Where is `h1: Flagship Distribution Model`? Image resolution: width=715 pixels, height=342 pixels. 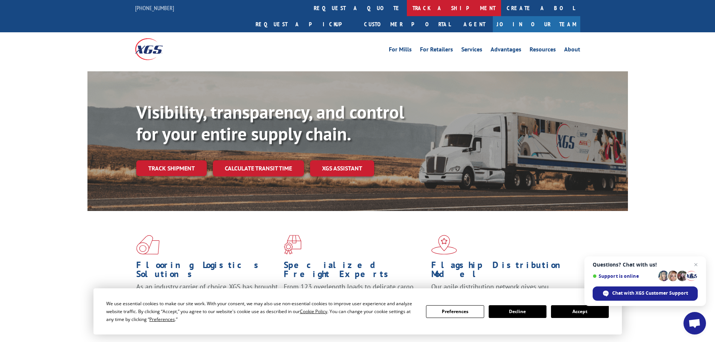 h1: Flagship Distribution Model is located at coordinates (502, 271).